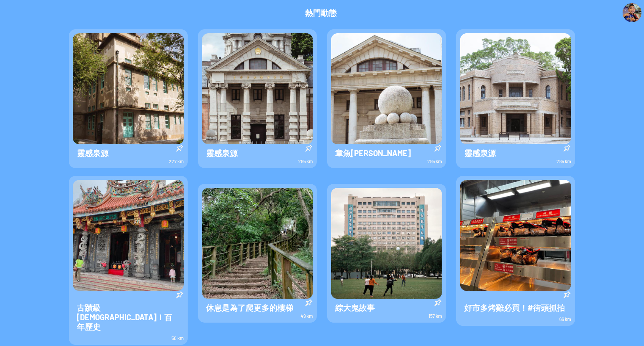 The image size is (644, 346). I want to click on span: 好市多烤雞必買！#街頭抓拍, so click(515, 308).